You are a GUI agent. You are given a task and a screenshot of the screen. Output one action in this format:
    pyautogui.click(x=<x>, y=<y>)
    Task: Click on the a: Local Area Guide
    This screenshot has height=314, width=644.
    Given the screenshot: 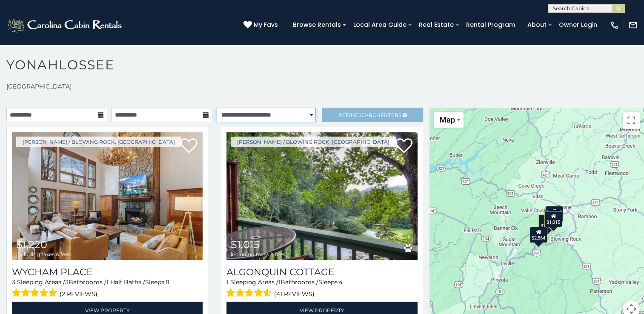 What is the action you would take?
    pyautogui.click(x=379, y=24)
    